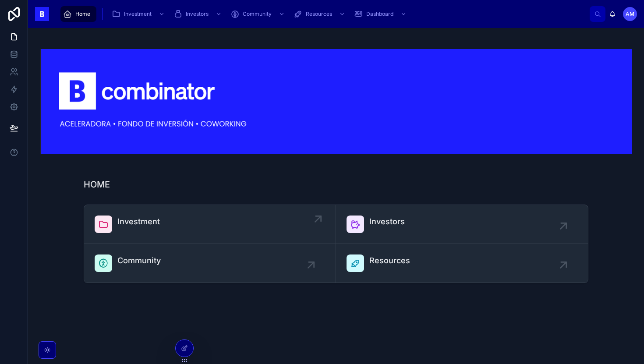 The width and height of the screenshot is (644, 364). I want to click on span: AM, so click(630, 14).